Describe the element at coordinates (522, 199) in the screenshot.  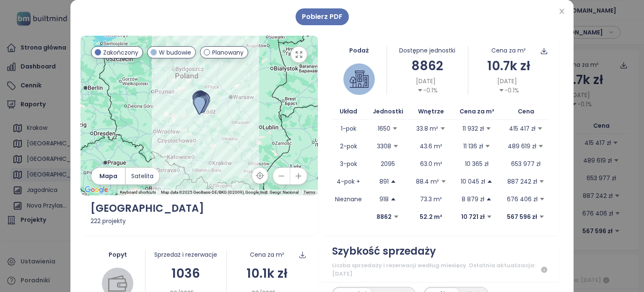
I see `p: 676 406 zł` at that location.